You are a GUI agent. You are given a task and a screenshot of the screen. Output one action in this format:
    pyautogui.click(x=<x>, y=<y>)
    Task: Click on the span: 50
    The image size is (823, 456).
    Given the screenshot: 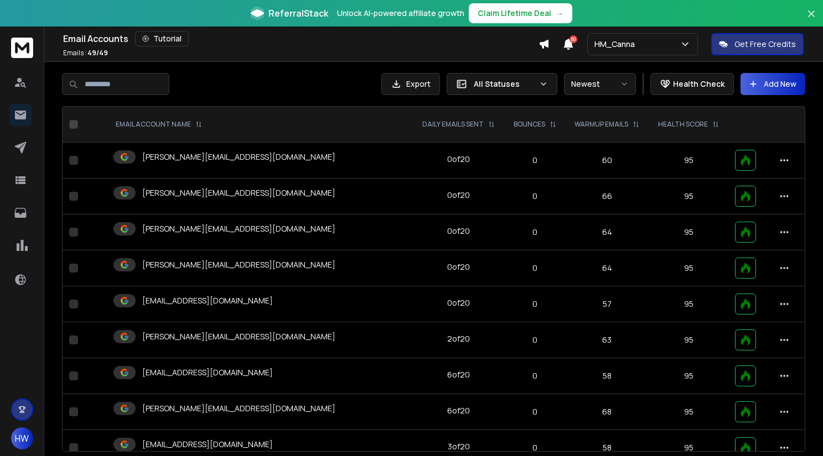 What is the action you would take?
    pyautogui.click(x=573, y=39)
    